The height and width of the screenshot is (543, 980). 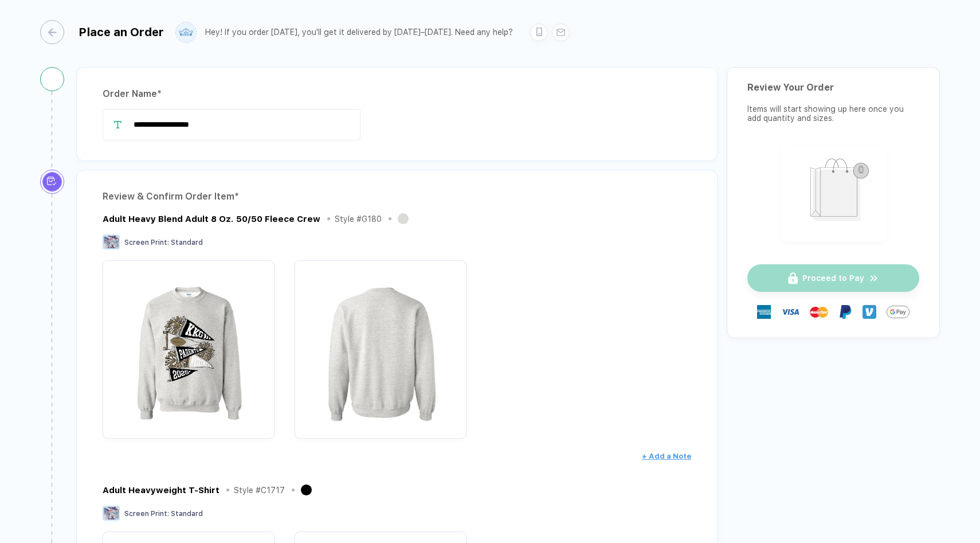 I want to click on span: + Add a Note, so click(x=666, y=456).